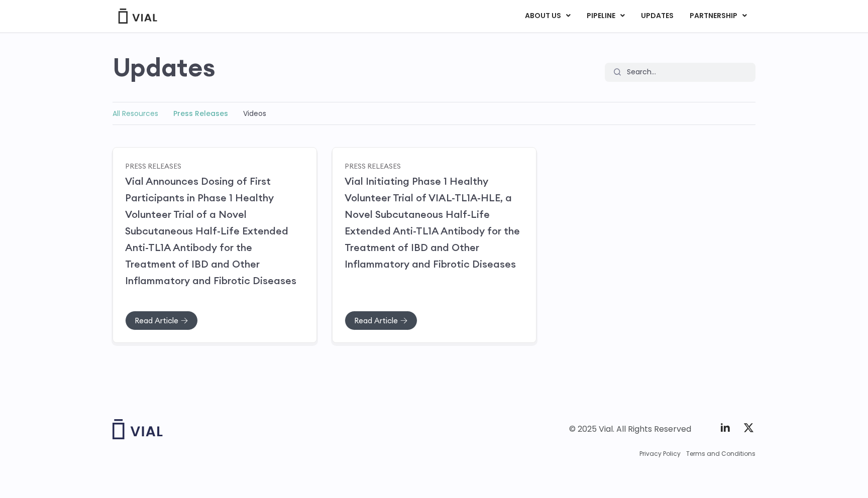 This screenshot has height=498, width=868. What do you see at coordinates (138, 429) in the screenshot?
I see `img: Vial logo wih "Vial" spelled out` at bounding box center [138, 429].